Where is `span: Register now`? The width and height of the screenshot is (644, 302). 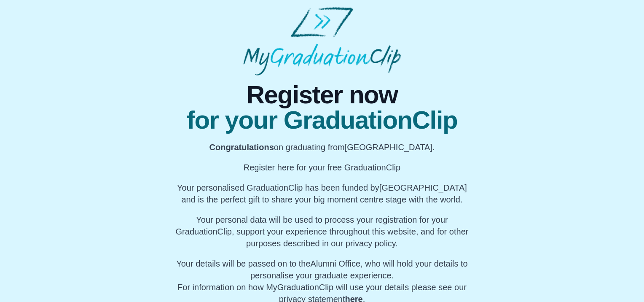
span: Register now is located at coordinates (322, 95).